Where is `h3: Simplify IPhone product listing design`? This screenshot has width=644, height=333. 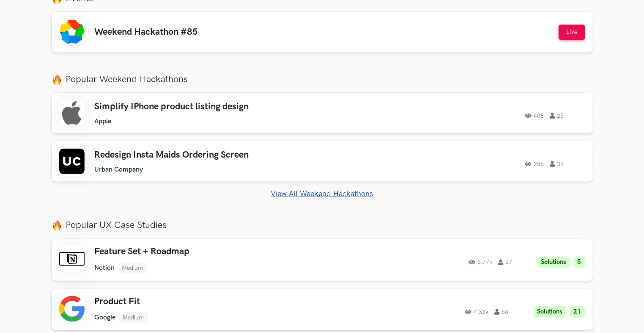
h3: Simplify IPhone product listing design is located at coordinates (214, 106).